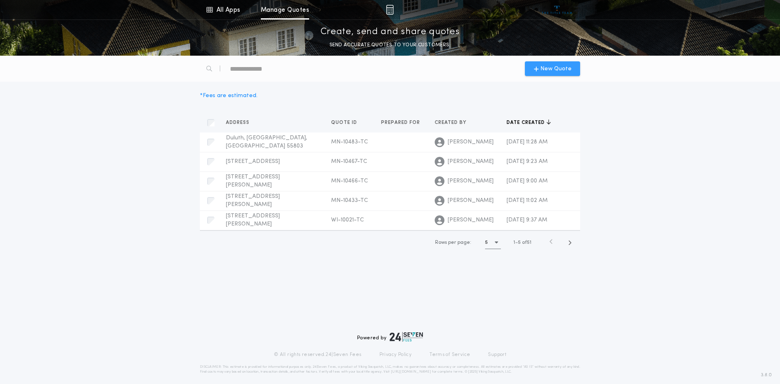 This screenshot has height=384, width=780. I want to click on span: Rows per page:, so click(453, 242).